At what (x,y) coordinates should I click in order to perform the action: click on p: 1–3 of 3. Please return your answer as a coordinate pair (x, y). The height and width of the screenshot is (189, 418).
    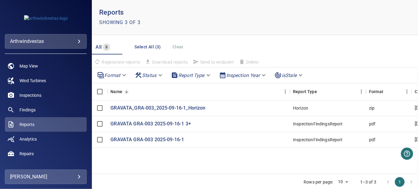
    Looking at the image, I should click on (368, 182).